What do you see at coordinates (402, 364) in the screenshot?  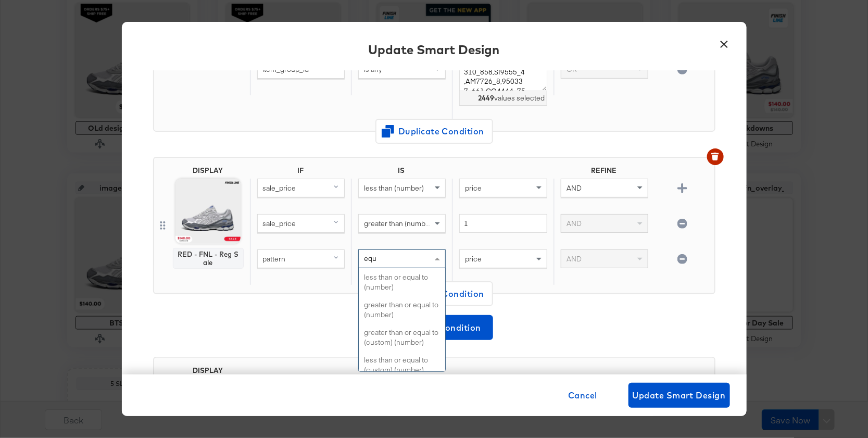 I see `div: less than or equal to (custom) (number)` at bounding box center [402, 364].